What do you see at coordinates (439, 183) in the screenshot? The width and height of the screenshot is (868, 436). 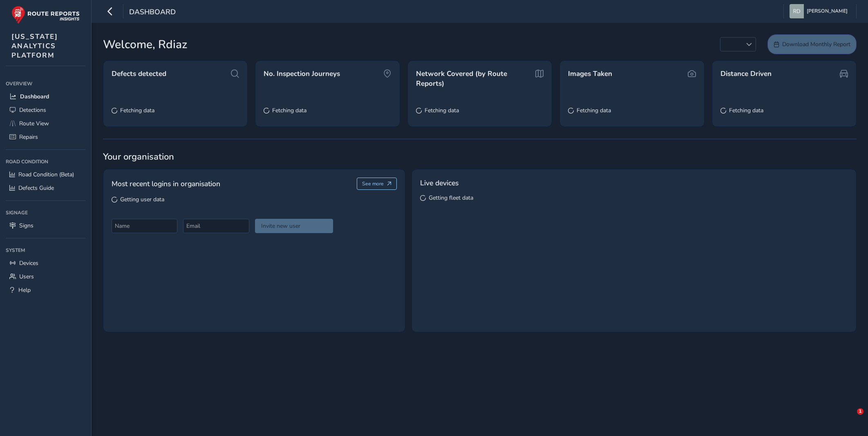 I see `span: Live devices` at bounding box center [439, 183].